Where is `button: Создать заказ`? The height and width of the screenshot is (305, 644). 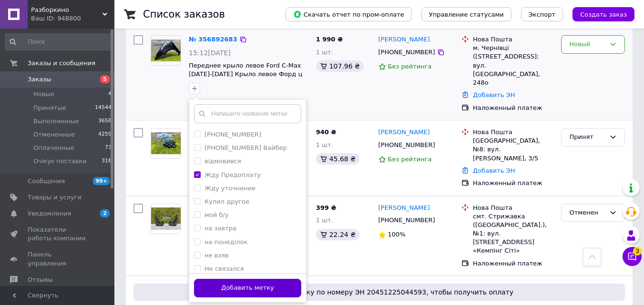 button: Создать заказ is located at coordinates (603, 14).